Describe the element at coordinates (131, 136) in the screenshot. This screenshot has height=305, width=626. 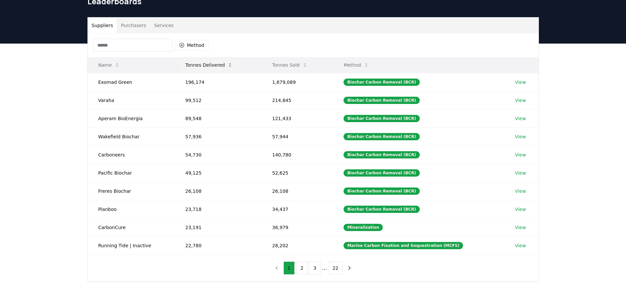
I see `td: Wakefield Biochar` at that location.